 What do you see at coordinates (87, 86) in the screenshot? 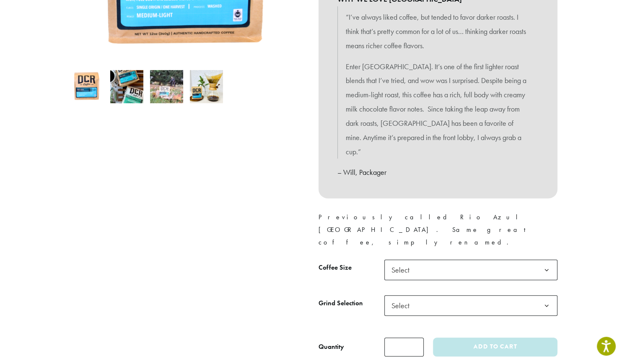
I see `img: Rio Azul by Dillanos Coffee Roasters` at bounding box center [87, 86].